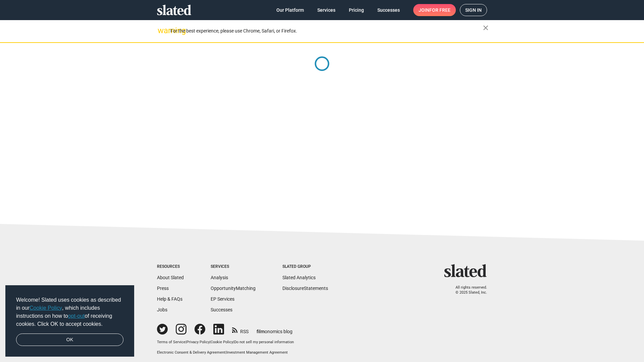  What do you see at coordinates (240, 330) in the screenshot?
I see `a: RSS` at bounding box center [240, 330].